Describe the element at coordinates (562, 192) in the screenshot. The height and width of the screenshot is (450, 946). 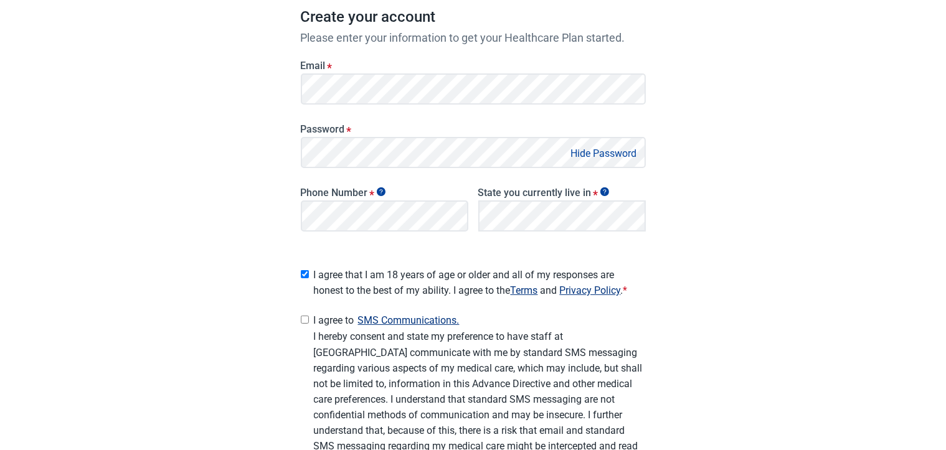
I see `label: State you currently live in` at that location.